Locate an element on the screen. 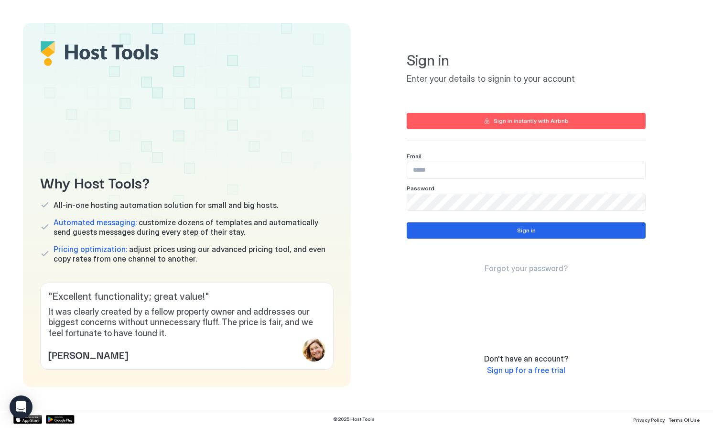 The width and height of the screenshot is (713, 428). div: profile is located at coordinates (314, 350).